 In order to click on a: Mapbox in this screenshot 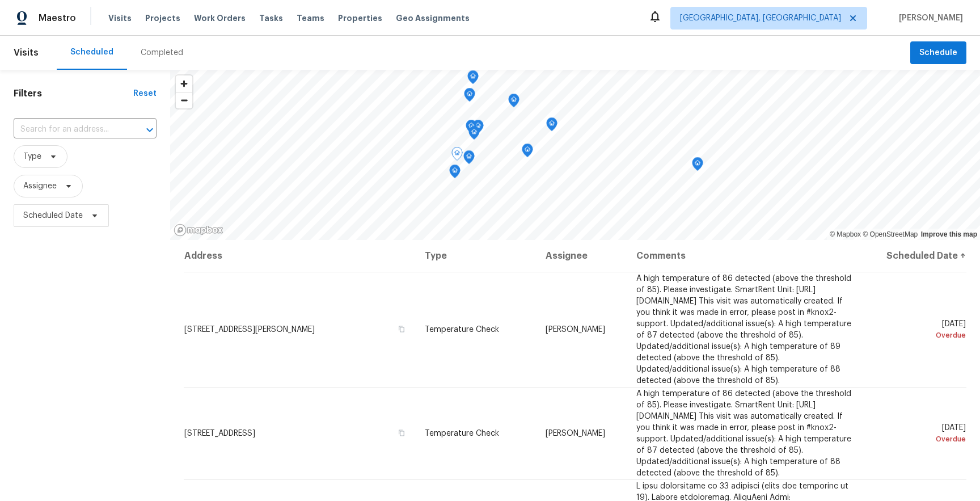, I will do `click(845, 234)`.